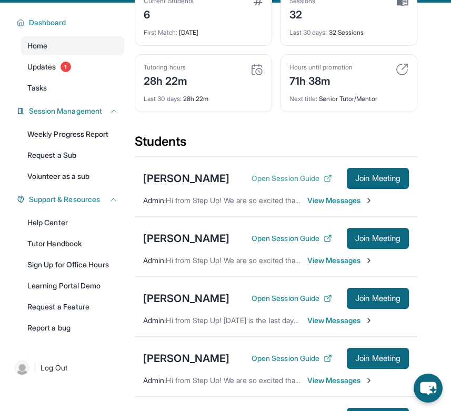  What do you see at coordinates (73, 286) in the screenshot?
I see `a: Learning Portal Demo` at bounding box center [73, 286].